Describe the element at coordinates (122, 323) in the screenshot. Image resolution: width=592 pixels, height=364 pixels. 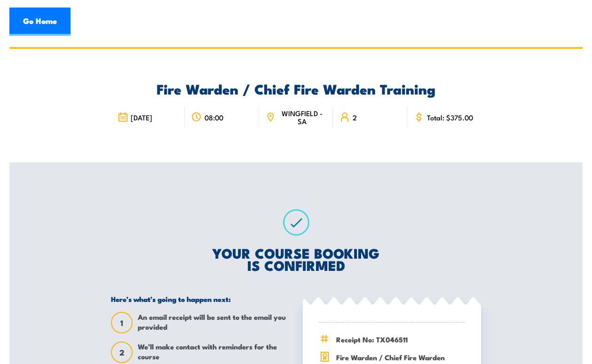
I see `span: 1` at that location.